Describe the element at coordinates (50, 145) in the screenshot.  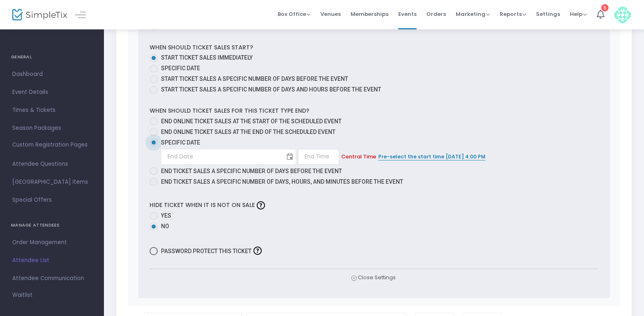
I see `span: Custom Registration Pages` at that location.